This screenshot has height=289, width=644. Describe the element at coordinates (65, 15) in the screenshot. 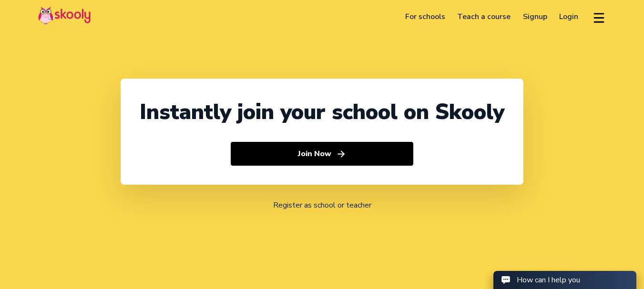

I see `img: Skooly` at that location.